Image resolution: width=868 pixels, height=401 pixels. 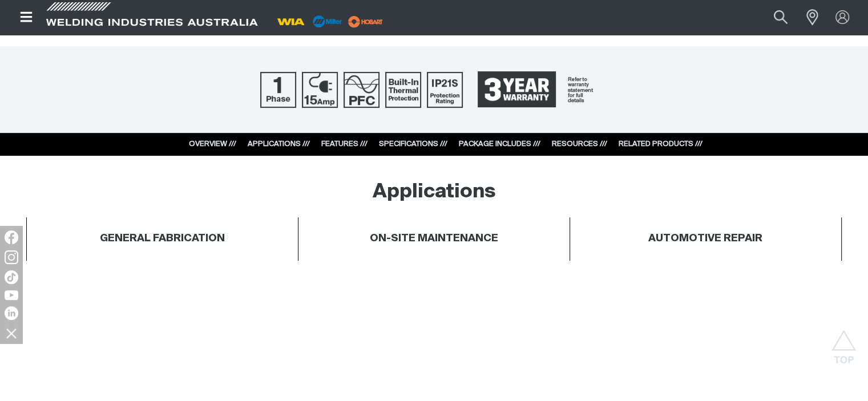 I want to click on a: RESOURCES ///, so click(x=579, y=144).